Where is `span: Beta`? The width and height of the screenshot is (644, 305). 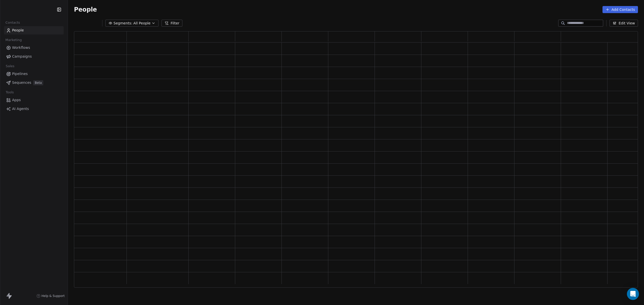 span: Beta is located at coordinates (38, 83).